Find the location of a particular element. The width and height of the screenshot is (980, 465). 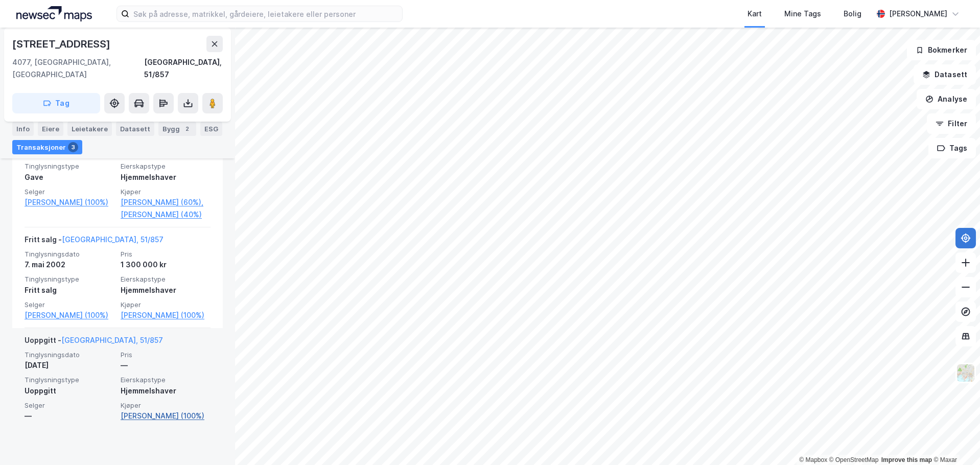

div: Leietakere is located at coordinates (90, 129).